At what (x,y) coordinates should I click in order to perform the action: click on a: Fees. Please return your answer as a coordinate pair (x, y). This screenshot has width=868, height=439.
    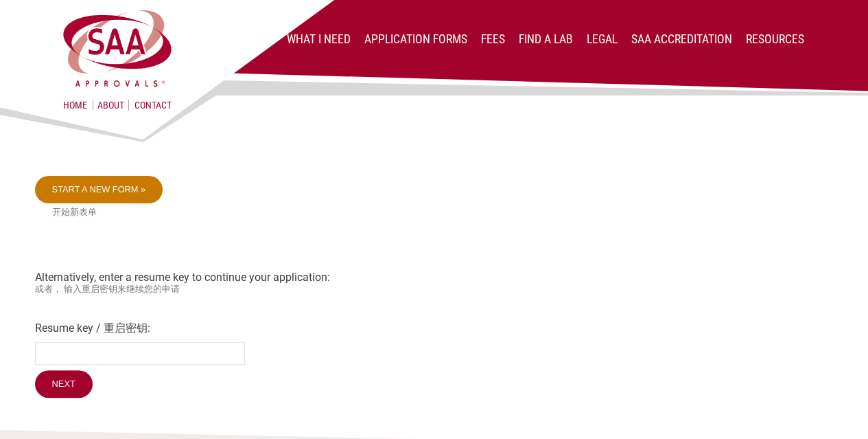
    Looking at the image, I should click on (492, 39).